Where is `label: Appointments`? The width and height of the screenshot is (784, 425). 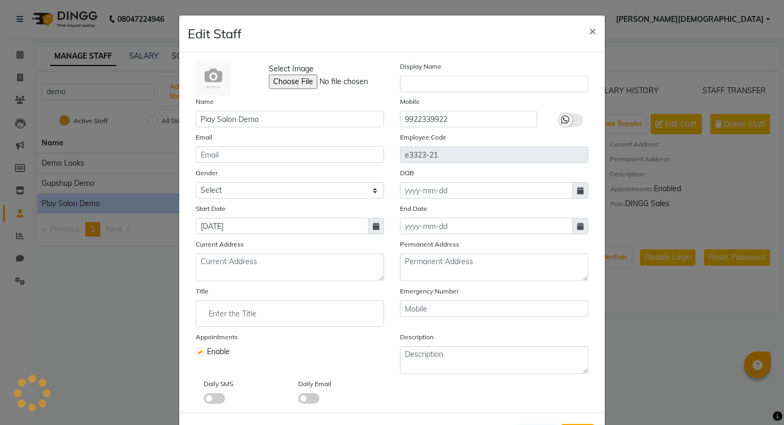 label: Appointments is located at coordinates (216, 338).